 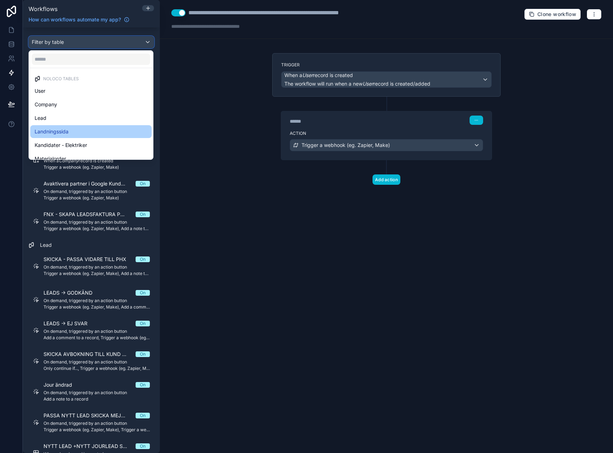 I want to click on button: Trigger a webhook (eg. Zapier, Make), so click(x=386, y=145).